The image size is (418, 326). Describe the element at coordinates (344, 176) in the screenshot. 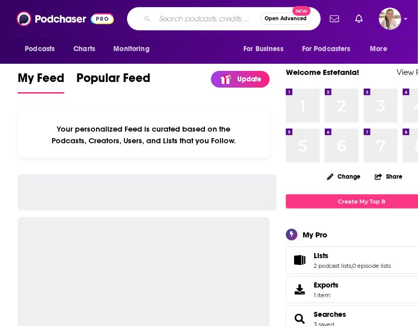

I see `button: Change` at that location.